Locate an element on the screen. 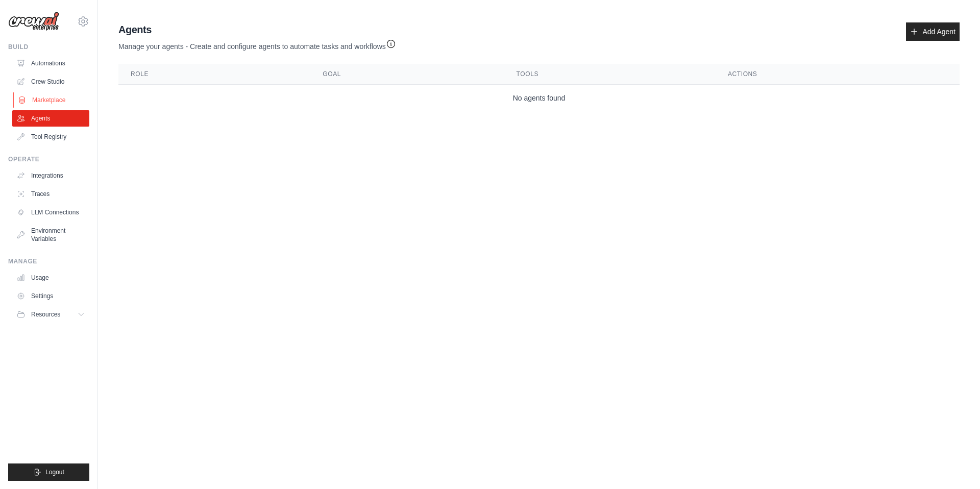 Image resolution: width=980 pixels, height=489 pixels. a: Integrations is located at coordinates (51, 175).